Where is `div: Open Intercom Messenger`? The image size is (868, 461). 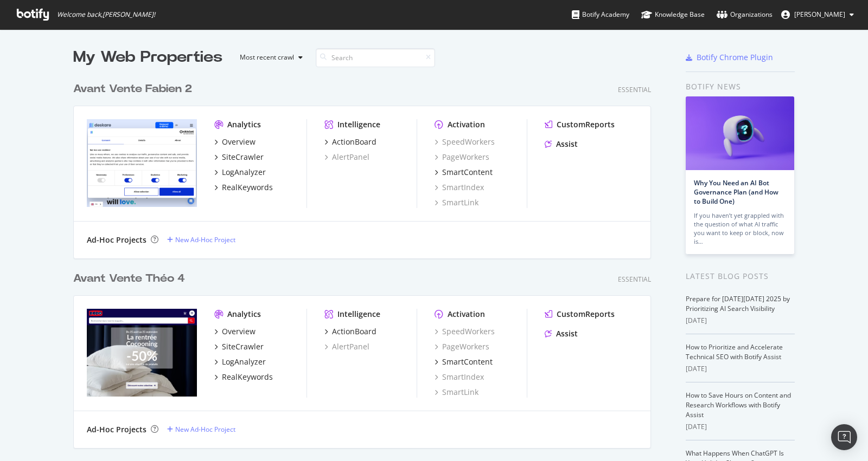 div: Open Intercom Messenger is located at coordinates (844, 437).